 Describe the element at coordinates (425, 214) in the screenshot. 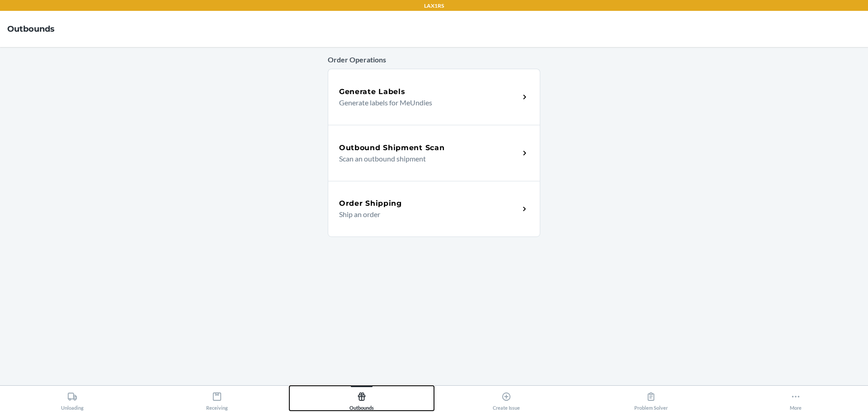

I see `p: Ship an order` at that location.